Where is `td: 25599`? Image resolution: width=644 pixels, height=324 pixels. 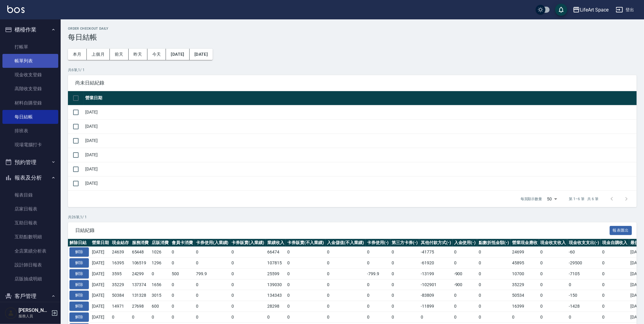
td: 25599 is located at coordinates (276, 274).